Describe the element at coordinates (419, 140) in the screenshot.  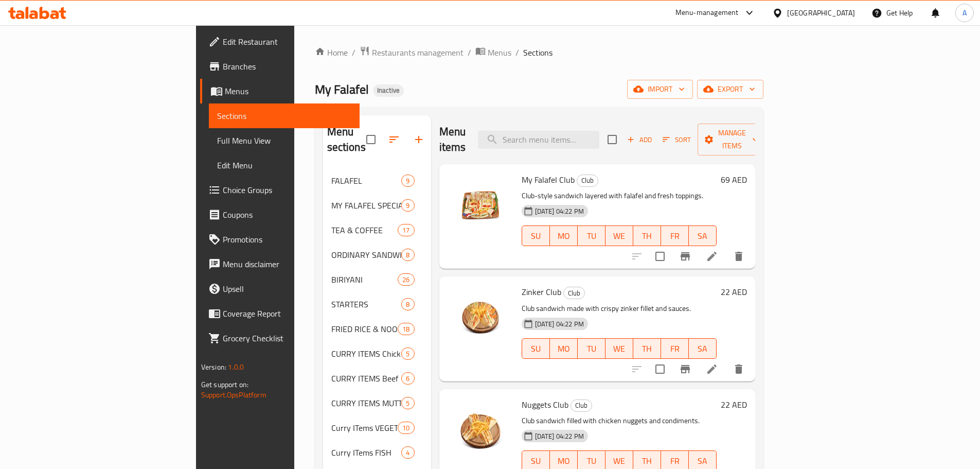
I see `button: Add section` at that location.